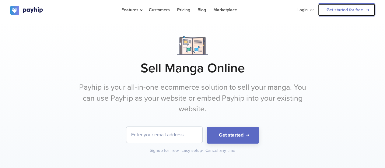 This screenshot has width=385, height=168. What do you see at coordinates (164, 135) in the screenshot?
I see `input: Enter your email address` at bounding box center [164, 135].